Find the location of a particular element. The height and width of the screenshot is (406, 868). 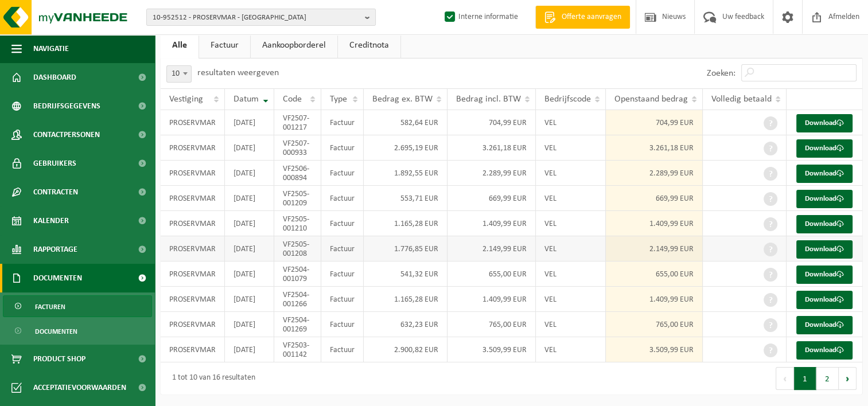

a: Alle is located at coordinates (179, 46).